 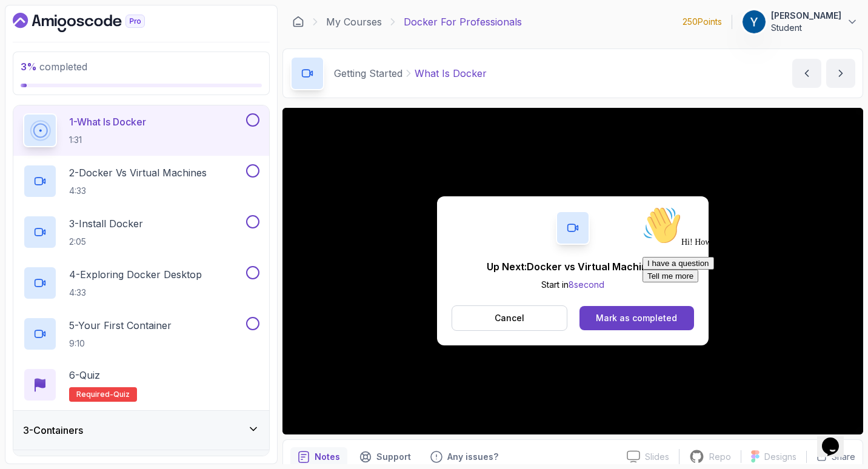 I want to click on p: 5 - Your First Container, so click(x=120, y=325).